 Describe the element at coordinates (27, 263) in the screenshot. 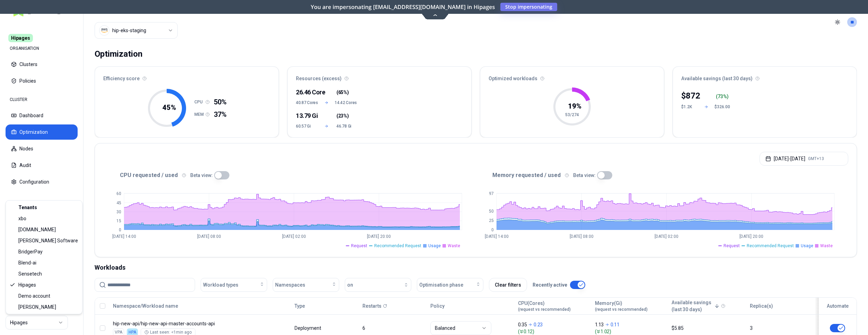

I see `span: Blend-ai` at that location.